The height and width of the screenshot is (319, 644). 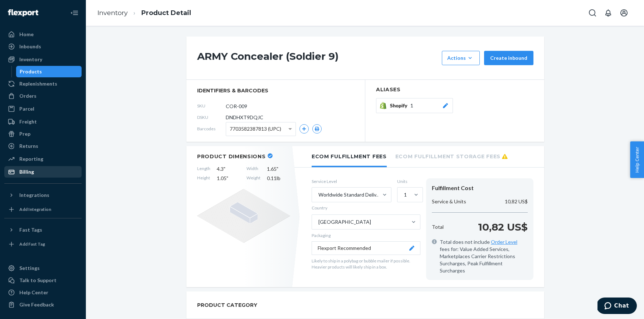 What do you see at coordinates (624, 13) in the screenshot?
I see `button: Open account menu` at bounding box center [624, 13].